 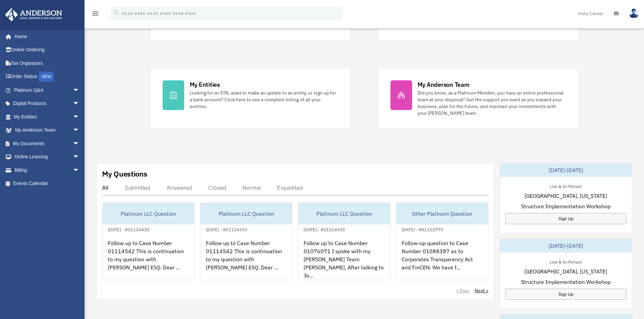 What do you see at coordinates (205, 84) in the screenshot?
I see `div: My Entities` at bounding box center [205, 84].